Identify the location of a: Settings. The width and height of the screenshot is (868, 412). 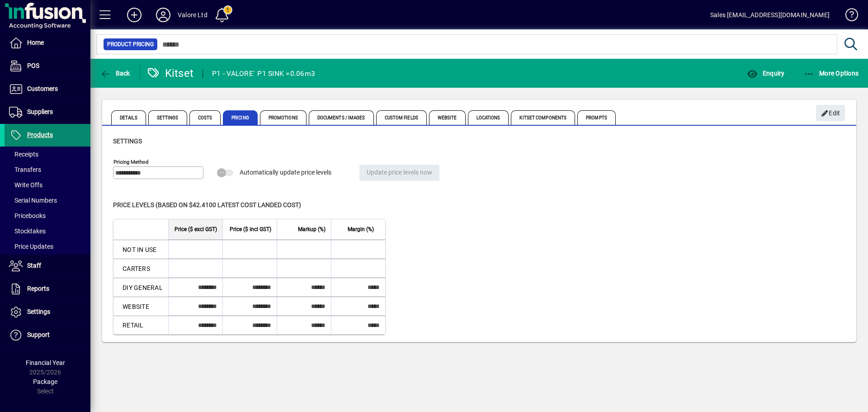
(47, 312).